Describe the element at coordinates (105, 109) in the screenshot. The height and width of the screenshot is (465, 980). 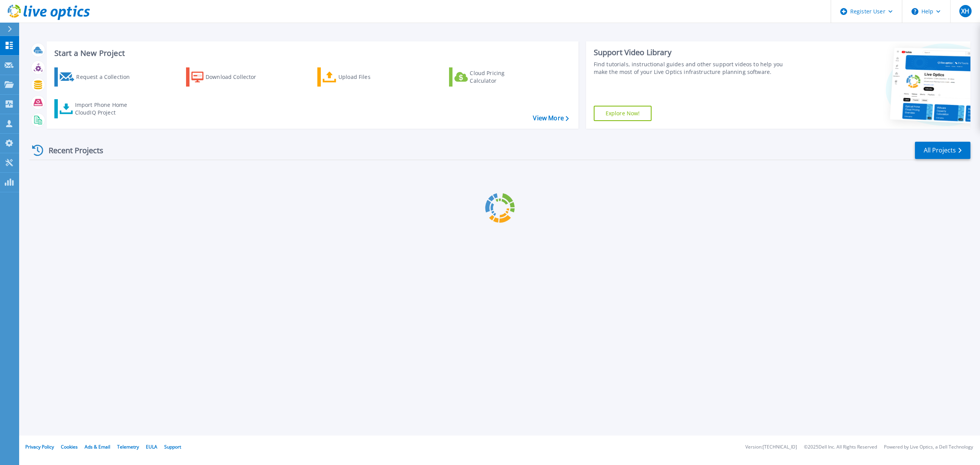
I see `div: Import Phone Home CloudIQ Project` at that location.